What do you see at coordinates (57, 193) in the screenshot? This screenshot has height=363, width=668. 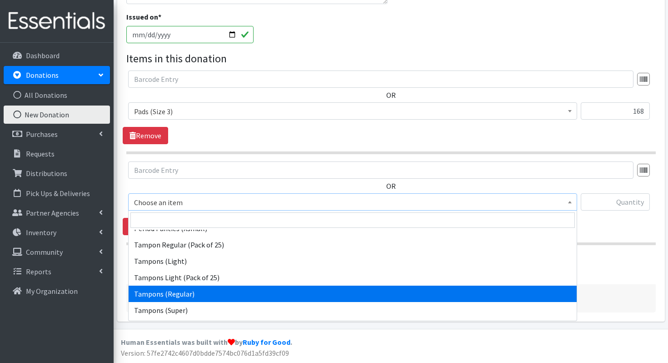 I see `a: Pick Ups & Deliveries` at bounding box center [57, 193].